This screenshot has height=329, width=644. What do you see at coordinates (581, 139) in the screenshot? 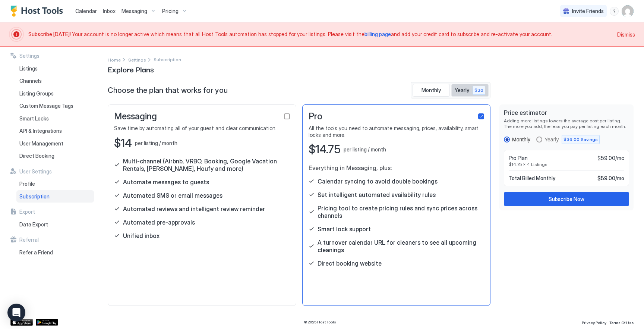
I see `span: $36.00 Savings` at bounding box center [581, 139].